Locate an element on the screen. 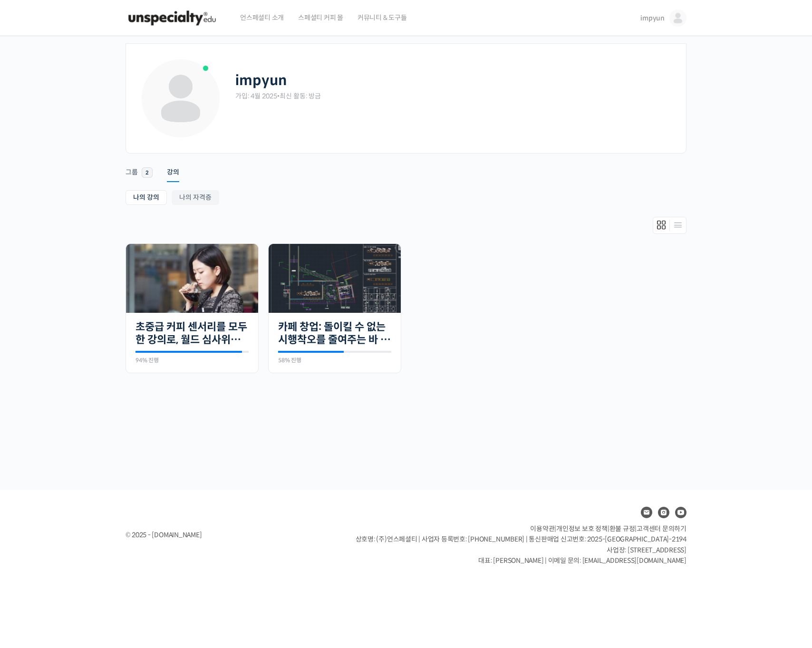 This screenshot has height=648, width=812. a: 이용약관 is located at coordinates (542, 528).